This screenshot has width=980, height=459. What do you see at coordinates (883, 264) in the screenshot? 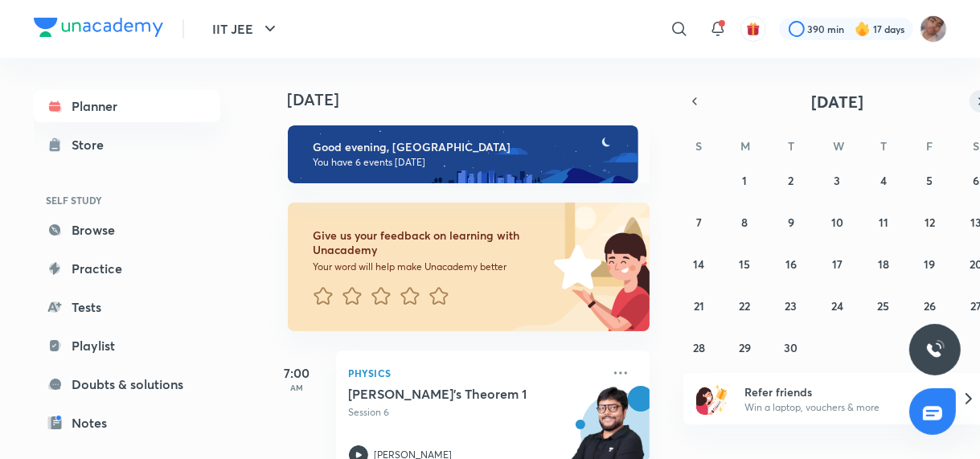
I see `abbr: September 18, 2025` at bounding box center [883, 264].